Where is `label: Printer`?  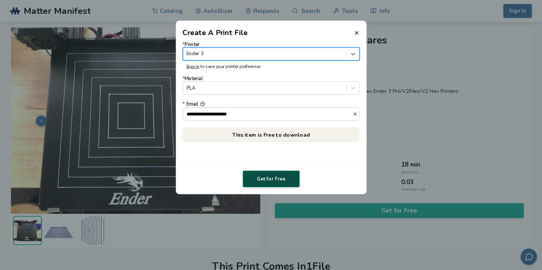
label: Printer is located at coordinates (271, 51).